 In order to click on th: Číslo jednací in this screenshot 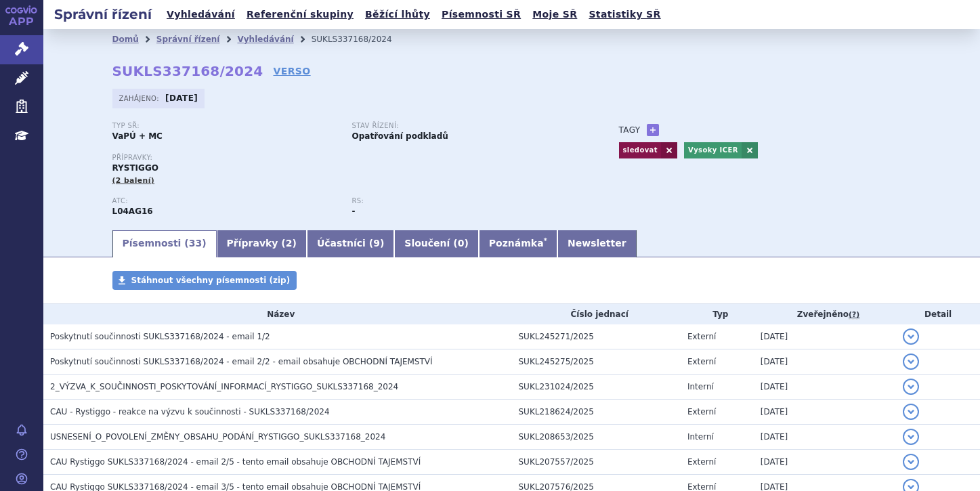, I will do `click(596, 314)`.